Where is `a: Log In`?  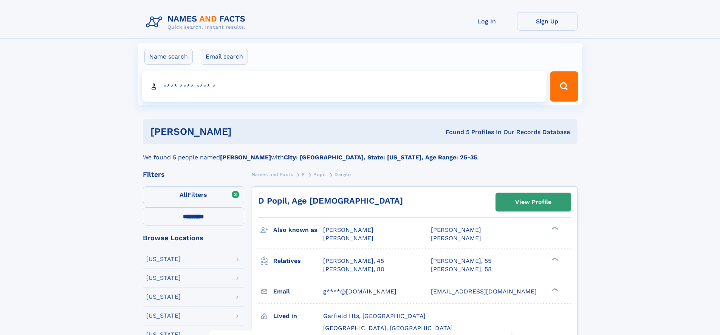 a: Log In is located at coordinates (486, 21).